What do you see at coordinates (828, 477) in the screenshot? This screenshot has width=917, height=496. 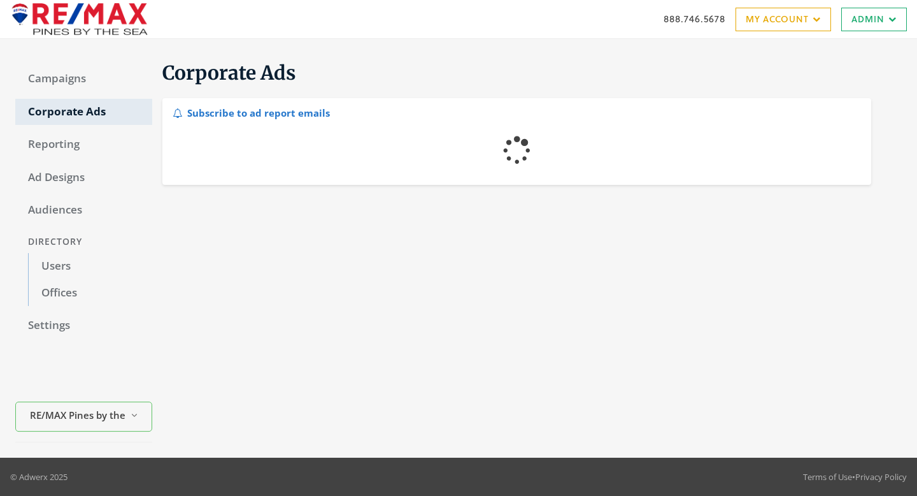 I see `a: Terms of Use` at bounding box center [828, 477].